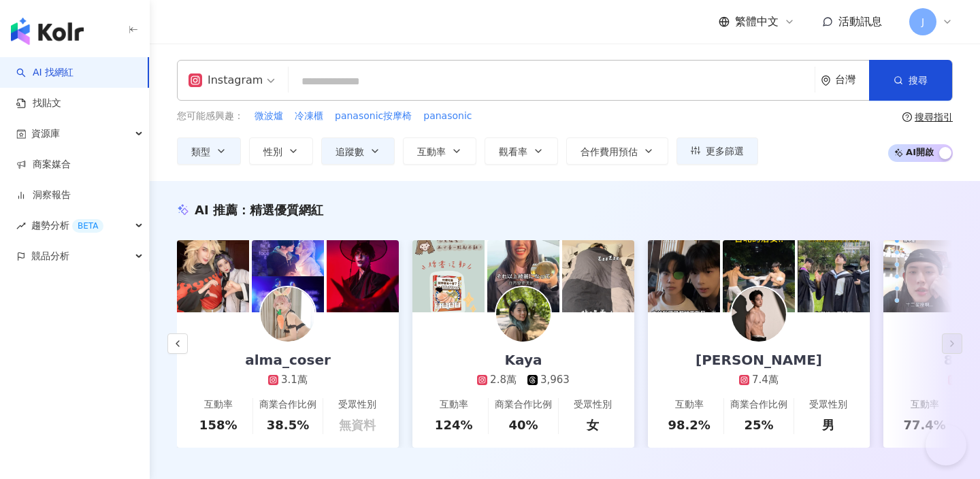  What do you see at coordinates (524, 360) in the screenshot?
I see `div: Kaya` at bounding box center [524, 360].